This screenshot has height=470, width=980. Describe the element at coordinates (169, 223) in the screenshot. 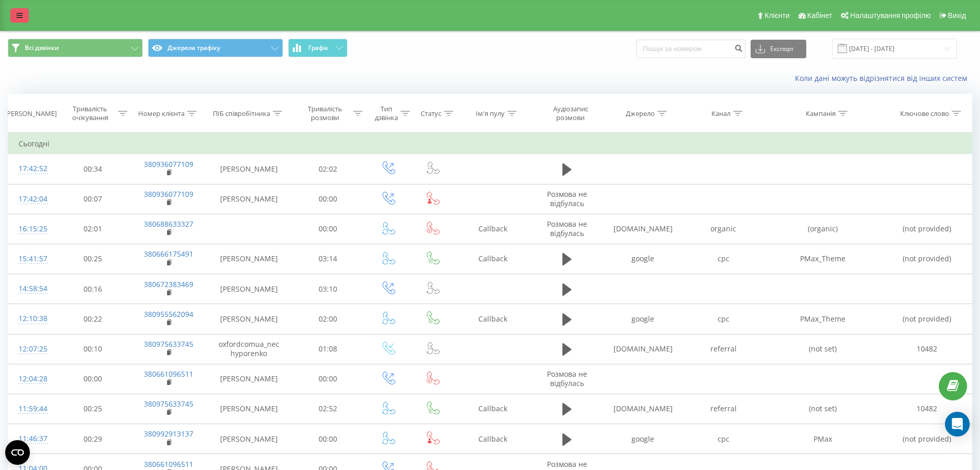

I see `a: 380688633327` at that location.